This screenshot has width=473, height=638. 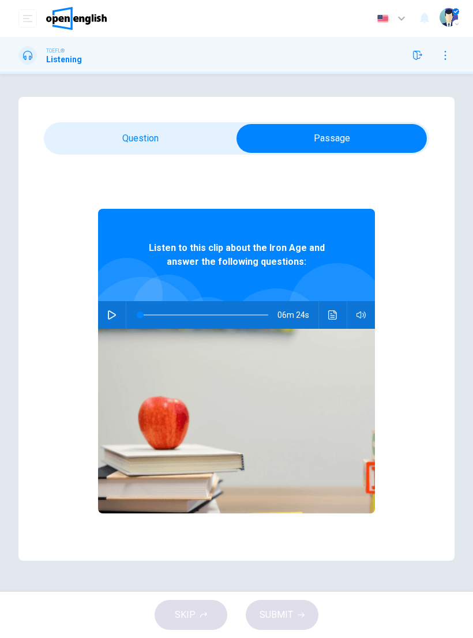 I want to click on a: OpenEnglish logo, so click(x=76, y=18).